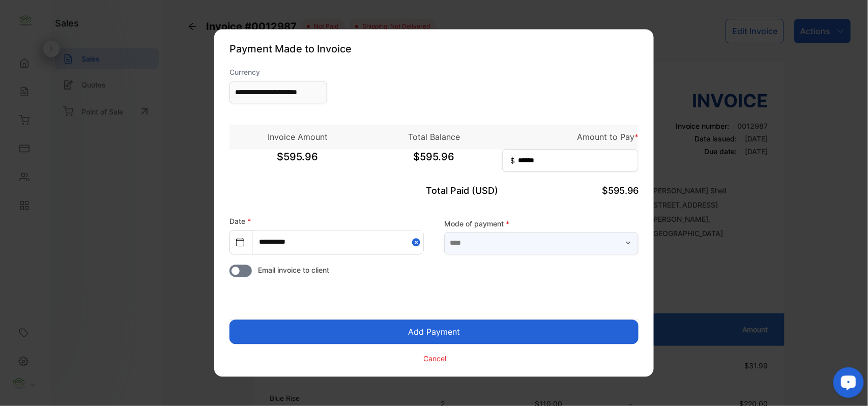 This screenshot has height=406, width=868. I want to click on label: Mode of payment, so click(541, 223).